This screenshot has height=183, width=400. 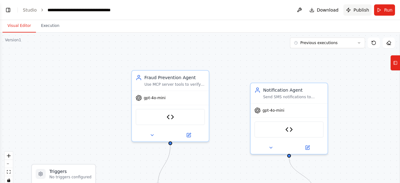 What do you see at coordinates (50, 26) in the screenshot?
I see `button: Execution` at bounding box center [50, 26].